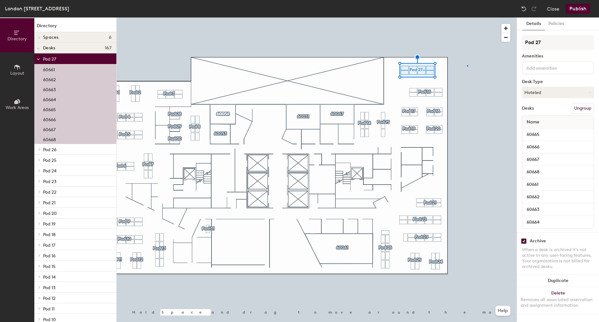 Image resolution: width=599 pixels, height=322 pixels. Describe the element at coordinates (533, 24) in the screenshot. I see `button: Details` at that location.